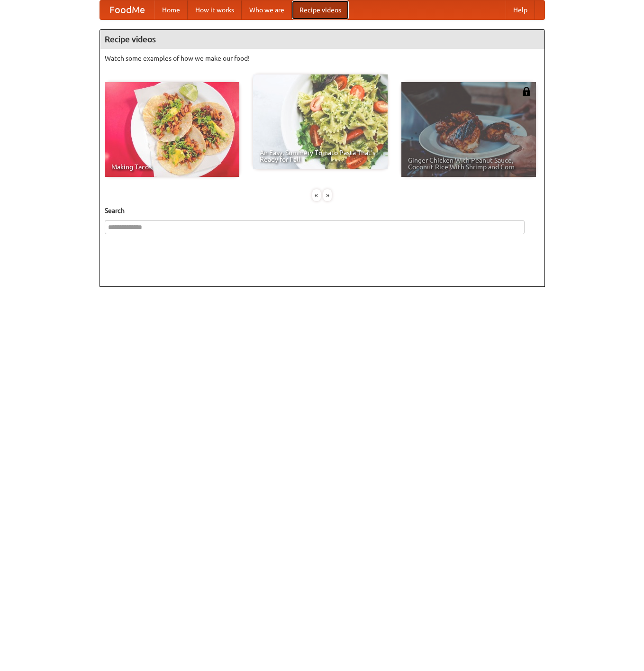  I want to click on a: Who we are, so click(267, 10).